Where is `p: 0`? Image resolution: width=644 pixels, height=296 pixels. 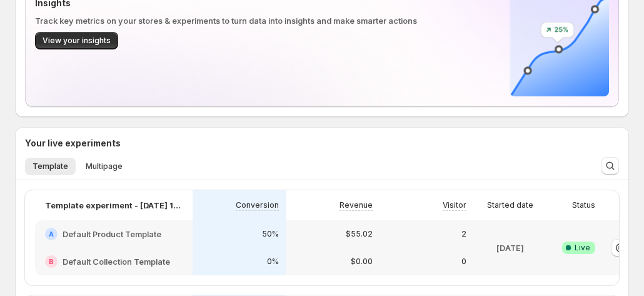
p: 0 is located at coordinates (464, 262).